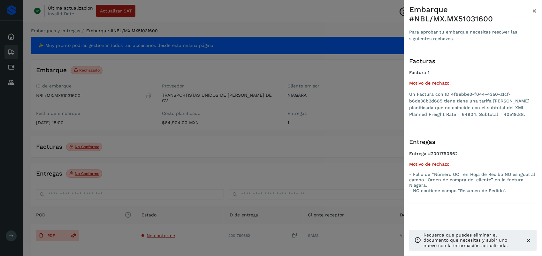 Image resolution: width=542 pixels, height=256 pixels. What do you see at coordinates (472, 241) in the screenshot?
I see `p: Recuerda que puedes eliminar el documento que necesitas y subir uno nuevo con la información actu...` at bounding box center [472, 241].